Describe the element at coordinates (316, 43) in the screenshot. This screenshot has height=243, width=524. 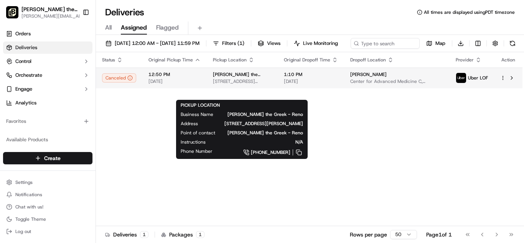
I see `button: Live Monitoring` at that location.